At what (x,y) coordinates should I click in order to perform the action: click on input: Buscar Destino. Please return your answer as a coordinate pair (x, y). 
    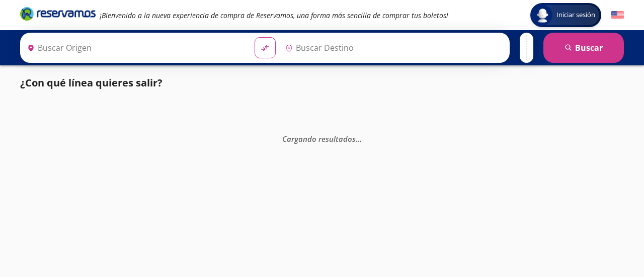
    Looking at the image, I should click on (393, 48).